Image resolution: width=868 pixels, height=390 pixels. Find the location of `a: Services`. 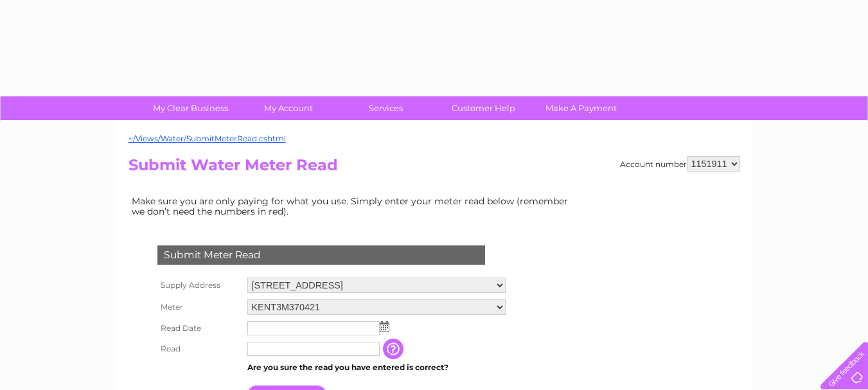

a: Services is located at coordinates (385, 108).